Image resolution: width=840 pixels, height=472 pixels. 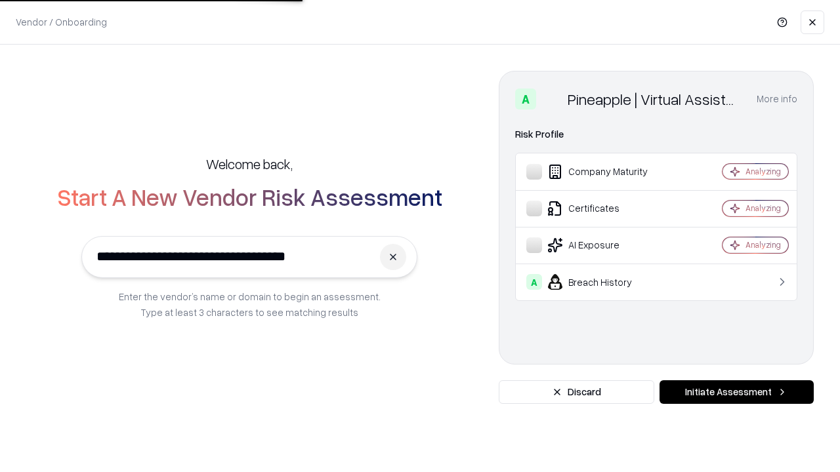 What do you see at coordinates (656, 135) in the screenshot?
I see `div: Risk Profile` at bounding box center [656, 135].